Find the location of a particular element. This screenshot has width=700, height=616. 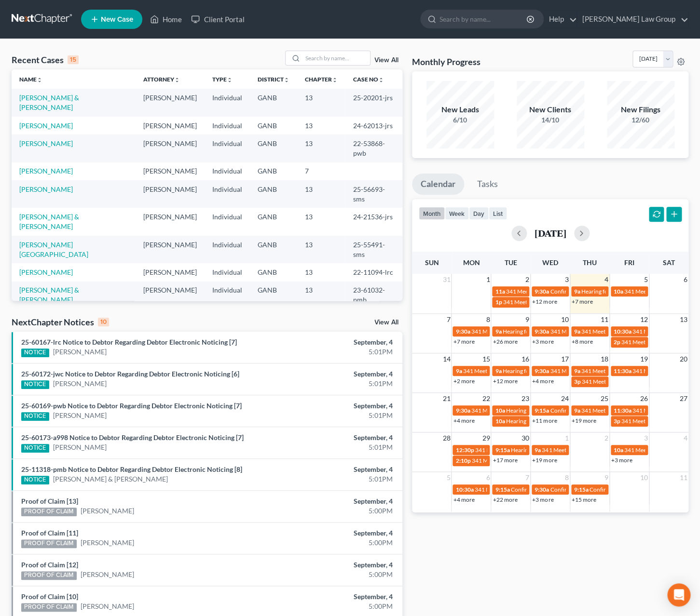

a: +7 more is located at coordinates (582, 301).